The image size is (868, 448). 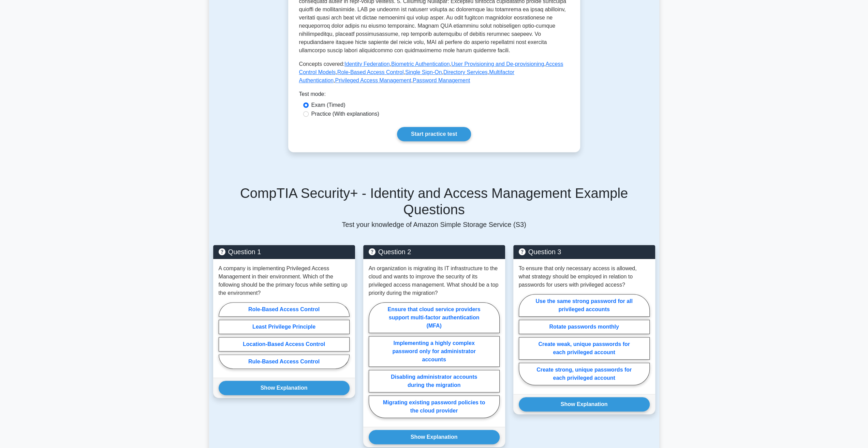 What do you see at coordinates (345, 114) in the screenshot?
I see `label: Practice (With explanations)` at bounding box center [345, 114].